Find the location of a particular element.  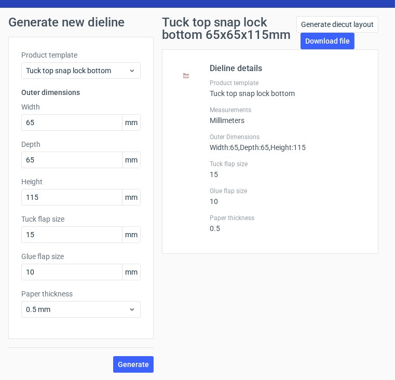

h1: Tuck top snap lock bottom 65x65x115mm is located at coordinates (229, 29).